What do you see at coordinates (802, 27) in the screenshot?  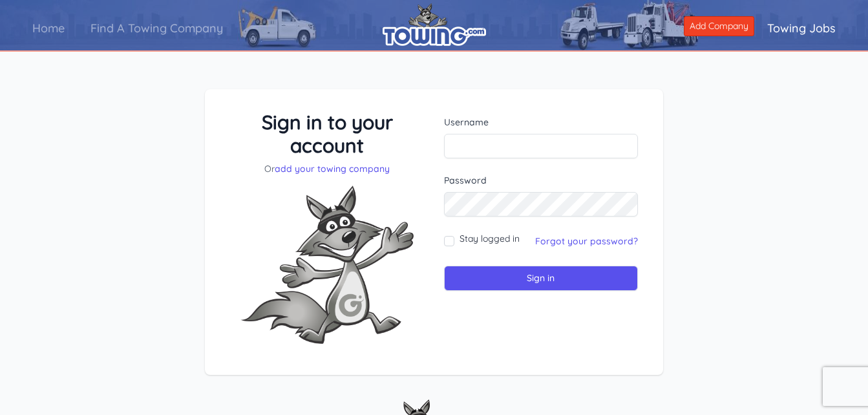 I see `a: Towing Jobs` at bounding box center [802, 27].